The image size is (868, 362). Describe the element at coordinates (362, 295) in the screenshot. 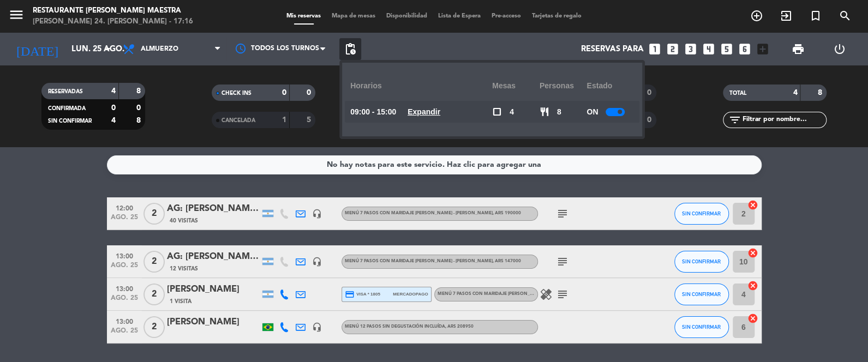

I see `span: visa * 1805` at that location.